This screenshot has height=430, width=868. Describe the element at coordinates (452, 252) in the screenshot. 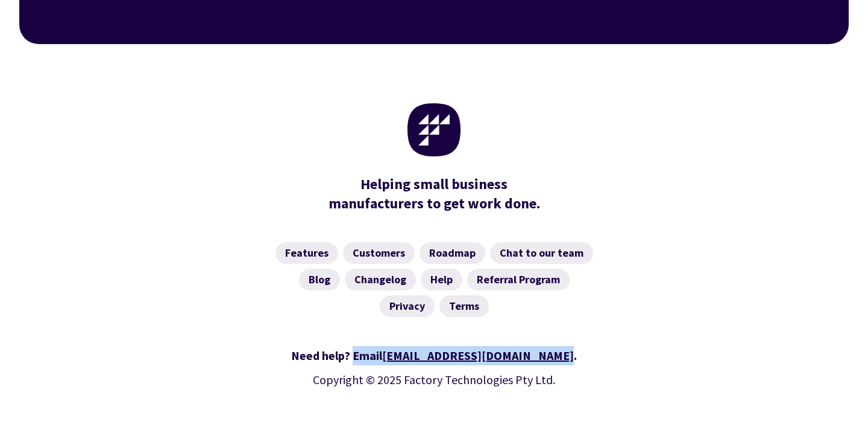

I see `a: Roadmap` at that location.